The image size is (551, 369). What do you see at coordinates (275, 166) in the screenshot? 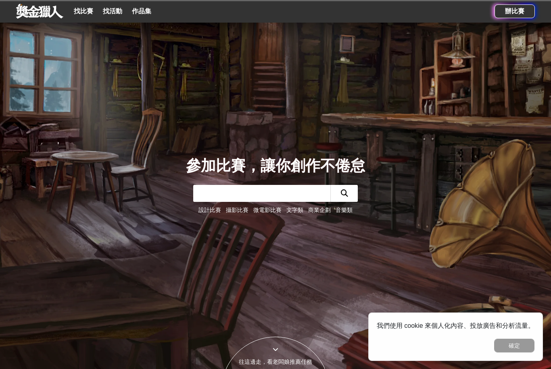
I see `div: 參加比賽，讓你創作不倦怠` at bounding box center [275, 166].